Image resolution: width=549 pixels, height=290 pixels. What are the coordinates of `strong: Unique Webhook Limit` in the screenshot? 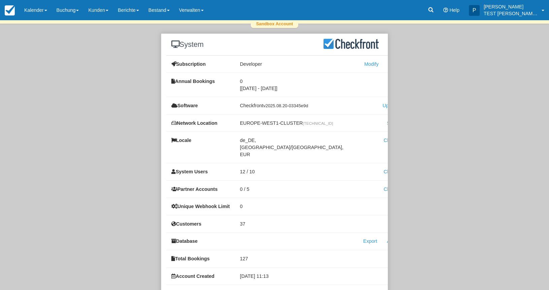 It's located at (204, 206).